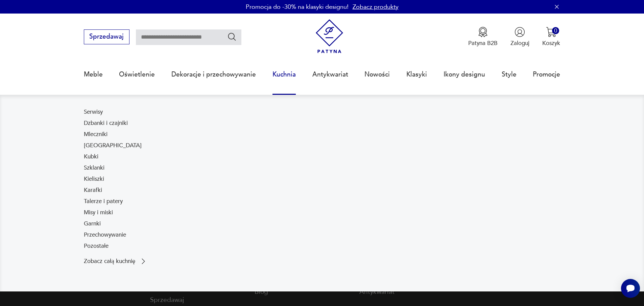  What do you see at coordinates (377, 75) in the screenshot?
I see `a: Nowości` at bounding box center [377, 75].